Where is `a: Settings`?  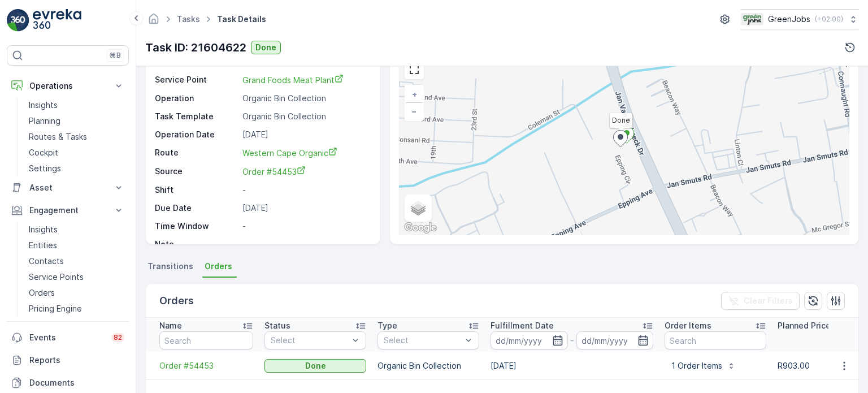
a: Settings is located at coordinates (76, 169).